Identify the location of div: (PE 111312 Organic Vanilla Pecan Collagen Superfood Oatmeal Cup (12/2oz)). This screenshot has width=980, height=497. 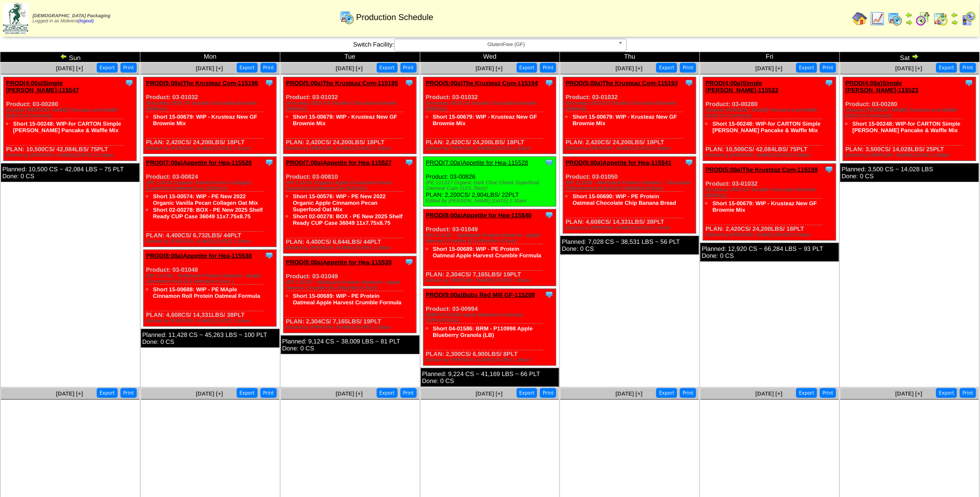
(211, 185).